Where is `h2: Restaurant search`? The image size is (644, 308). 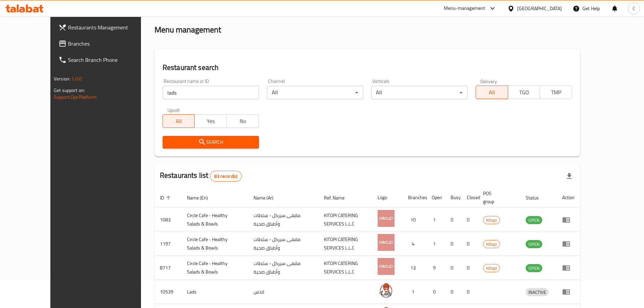
h2: Restaurant search is located at coordinates (367, 67).